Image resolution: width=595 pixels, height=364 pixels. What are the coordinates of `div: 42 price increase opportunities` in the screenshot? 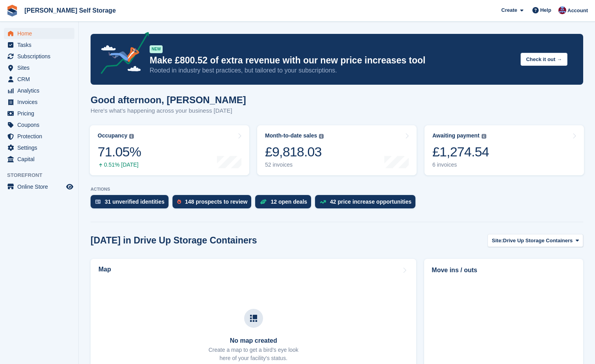 It's located at (371, 202).